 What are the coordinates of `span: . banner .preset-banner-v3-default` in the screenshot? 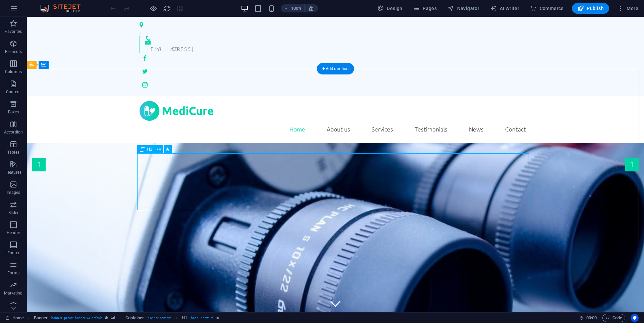 It's located at (76, 317).